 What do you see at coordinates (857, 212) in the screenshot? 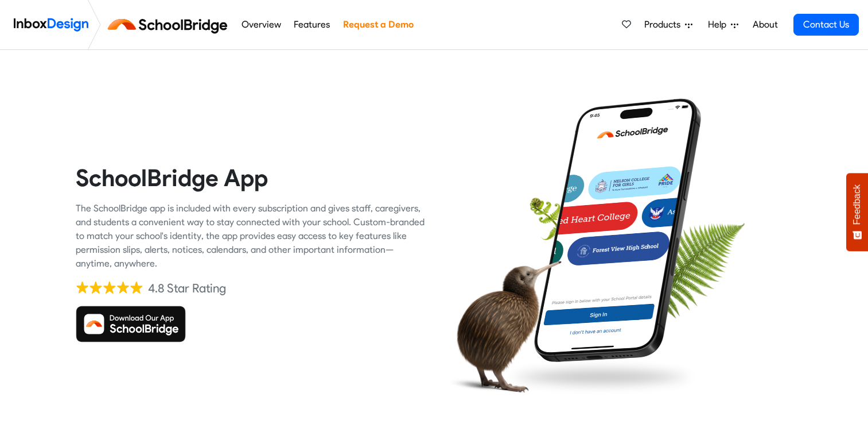
I see `button: Feedback - Show survey` at bounding box center [857, 212].